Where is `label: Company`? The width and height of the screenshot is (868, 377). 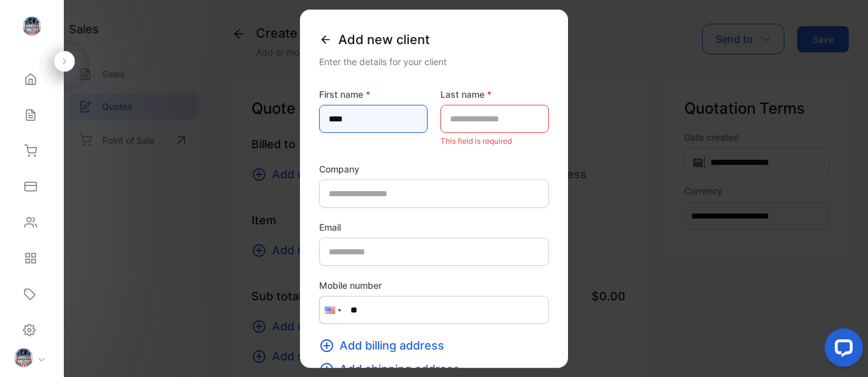 label: Company is located at coordinates (434, 169).